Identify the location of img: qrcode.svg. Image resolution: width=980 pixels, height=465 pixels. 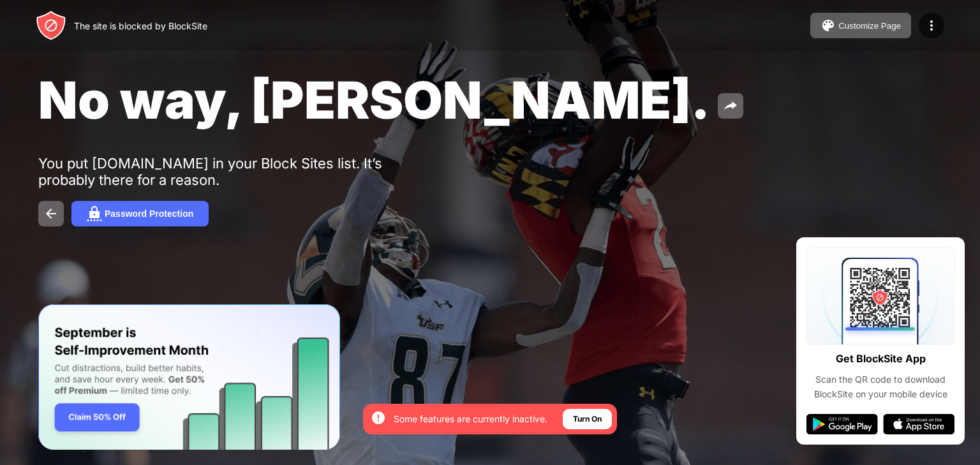
(880, 296).